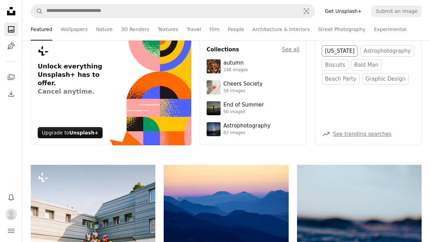 The image size is (430, 242). I want to click on a: Experimental, so click(390, 29).